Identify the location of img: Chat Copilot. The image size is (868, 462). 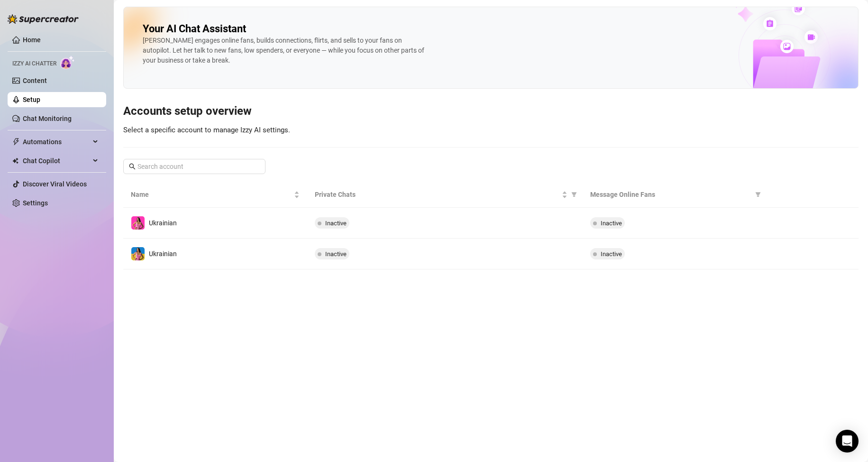
(16, 161).